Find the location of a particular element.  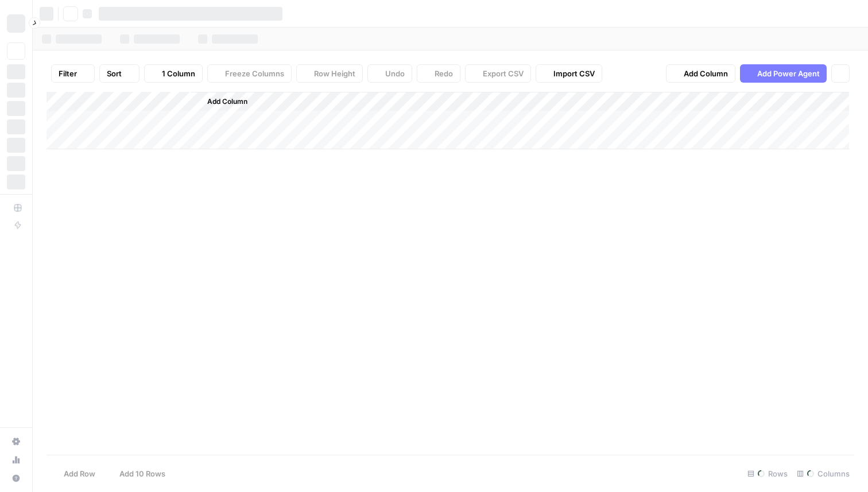

button: Add Row is located at coordinates (75, 474).